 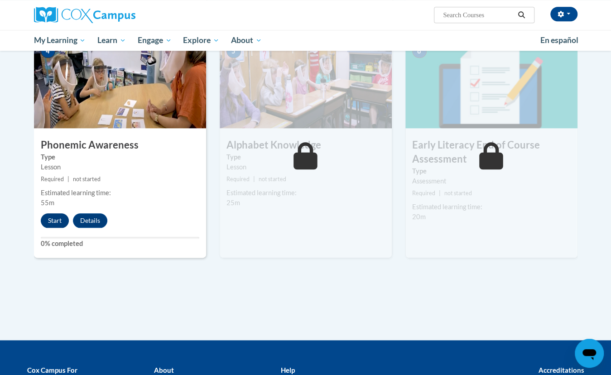 I want to click on a: Engage, so click(x=155, y=40).